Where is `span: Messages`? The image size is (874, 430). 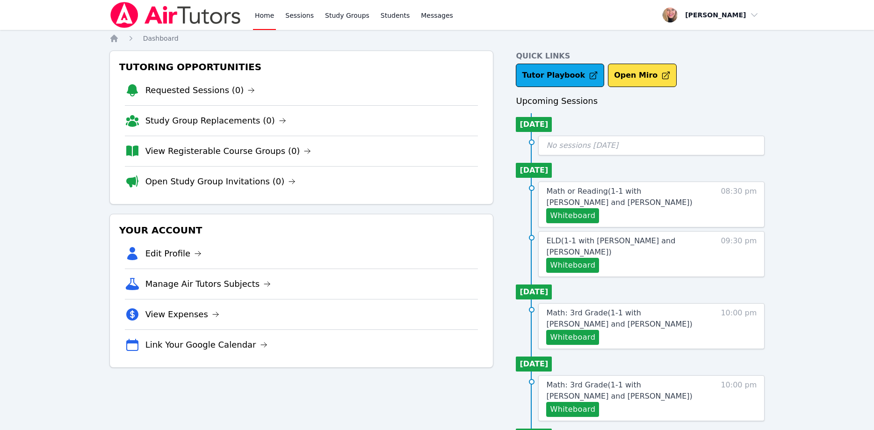 span: Messages is located at coordinates (437, 15).